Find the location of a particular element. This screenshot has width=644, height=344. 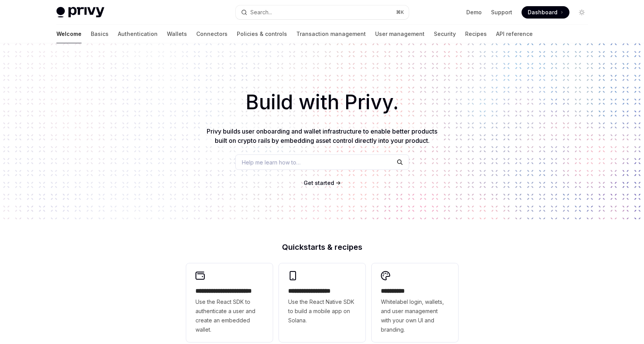

button: Toggle dark mode is located at coordinates (582, 12).